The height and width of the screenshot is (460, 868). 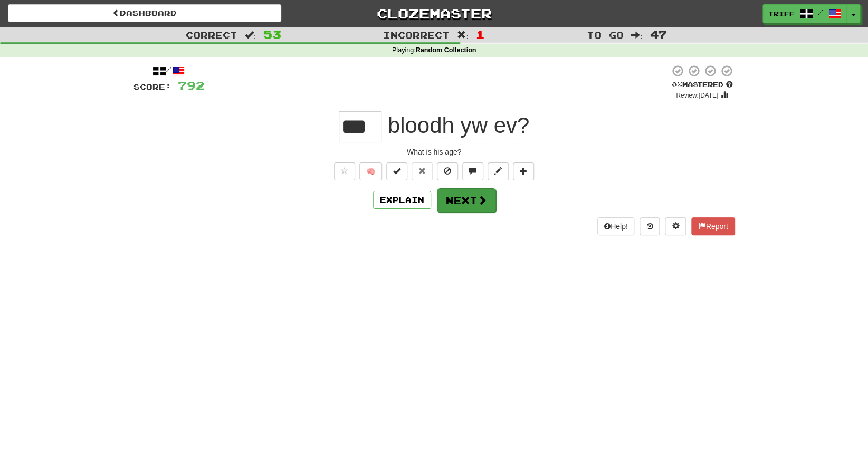 I want to click on span: 47, so click(x=658, y=35).